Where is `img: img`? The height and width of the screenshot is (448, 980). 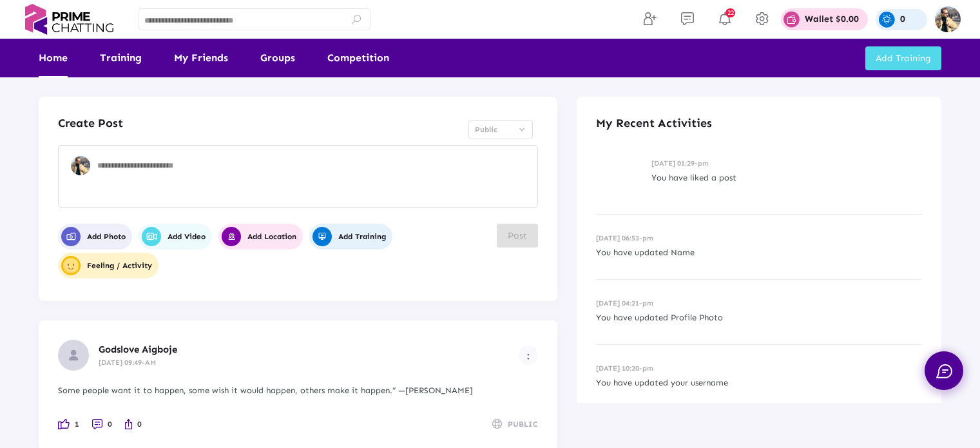
img: img is located at coordinates (947, 19).